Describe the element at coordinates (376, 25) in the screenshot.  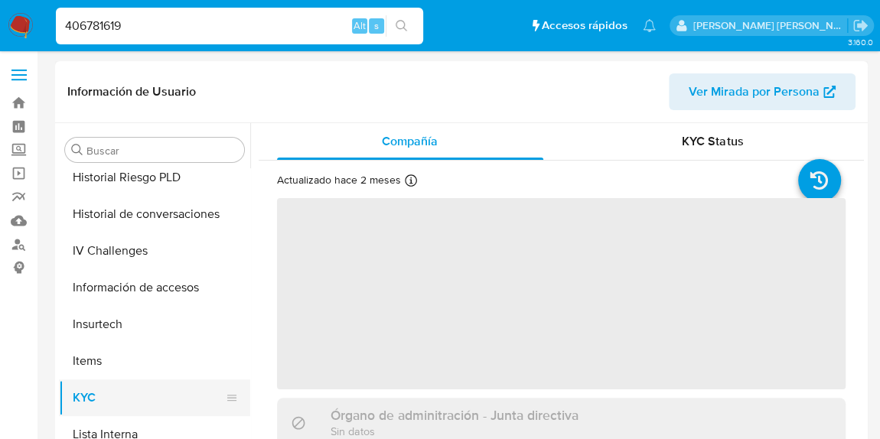
I see `span: s` at that location.